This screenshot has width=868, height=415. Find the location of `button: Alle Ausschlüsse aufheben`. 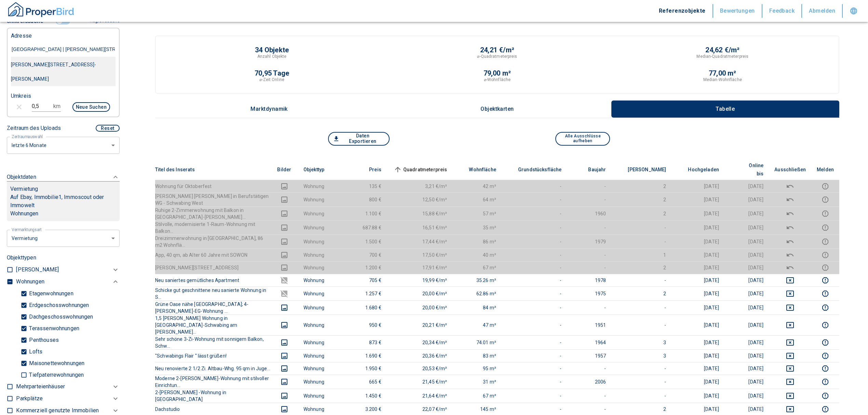

button: Alle Ausschlüsse aufheben is located at coordinates (583, 139).